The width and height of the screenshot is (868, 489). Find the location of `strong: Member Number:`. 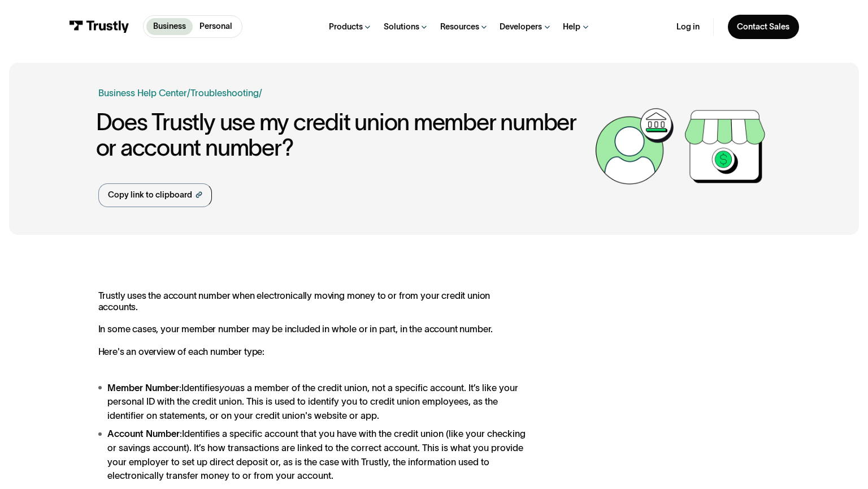

strong: Member Number: is located at coordinates (144, 388).